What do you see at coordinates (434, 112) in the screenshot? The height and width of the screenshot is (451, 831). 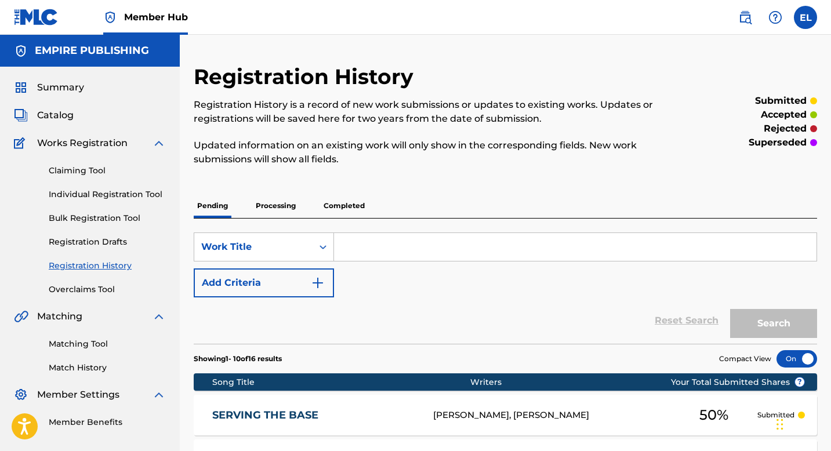 I see `p: Registration History is a record of new work submissions or updates to existing works. Updates or...` at bounding box center [434, 112].